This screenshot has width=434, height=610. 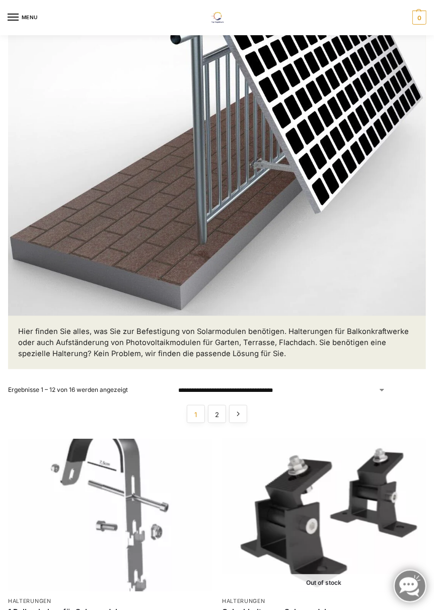 I want to click on img: Gelenkhalterung Solarmodul, so click(x=324, y=515).